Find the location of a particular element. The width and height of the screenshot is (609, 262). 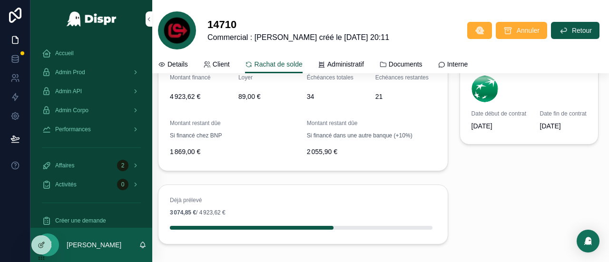

span: Interne is located at coordinates (458, 64).